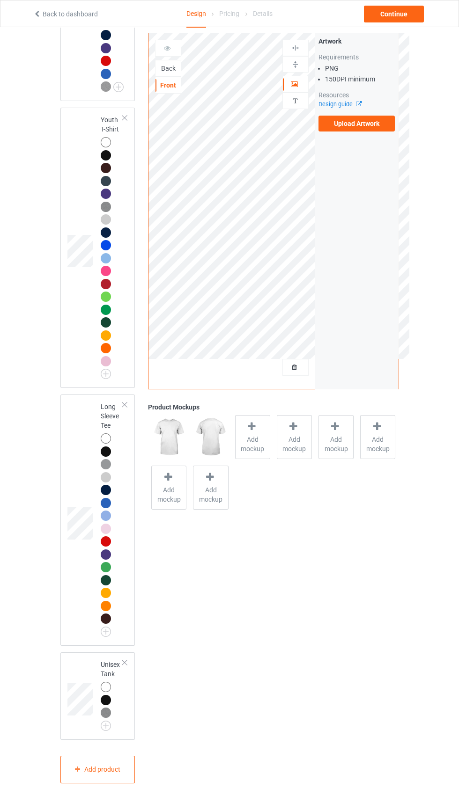 The image size is (459, 803). What do you see at coordinates (394, 14) in the screenshot?
I see `div: Continue` at bounding box center [394, 14].